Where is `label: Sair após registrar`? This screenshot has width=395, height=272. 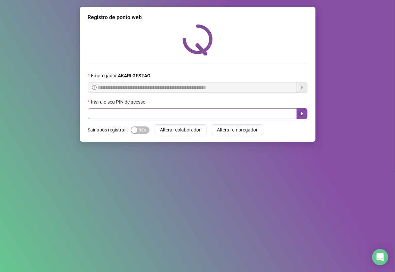 label: Sair após registrar is located at coordinates (109, 130).